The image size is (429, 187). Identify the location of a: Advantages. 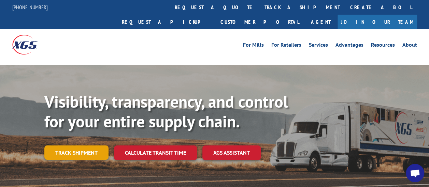
(350, 46).